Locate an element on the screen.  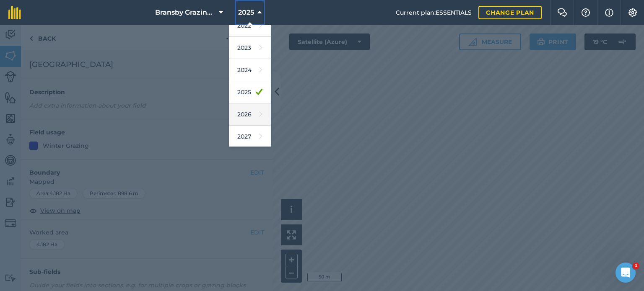
img: A question mark icon is located at coordinates (586, 12).